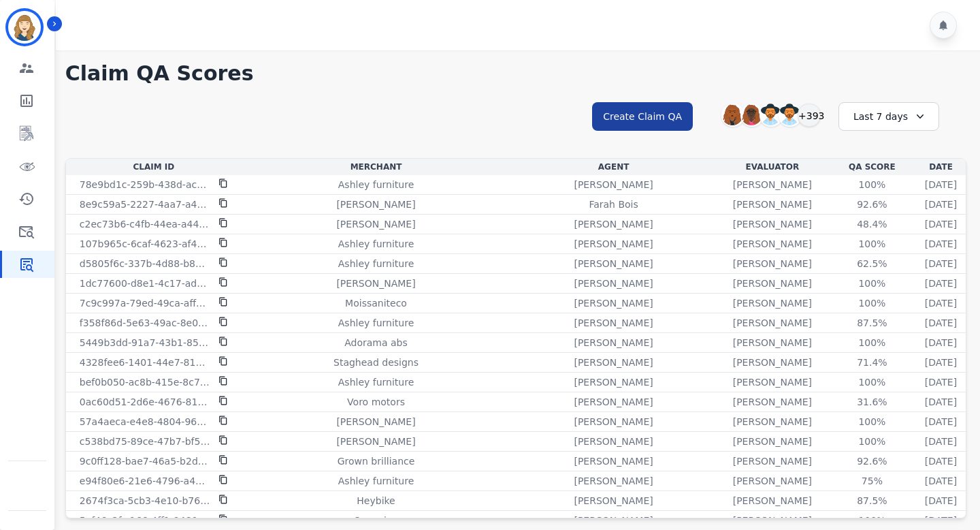  Describe the element at coordinates (516, 74) in the screenshot. I see `h1: Claim QA Scores` at that location.